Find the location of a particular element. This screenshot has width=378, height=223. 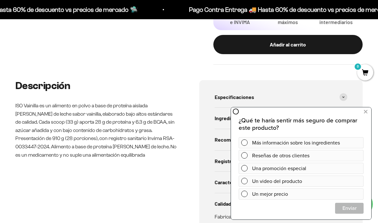

div: Añadir al carrito is located at coordinates (288, 45).